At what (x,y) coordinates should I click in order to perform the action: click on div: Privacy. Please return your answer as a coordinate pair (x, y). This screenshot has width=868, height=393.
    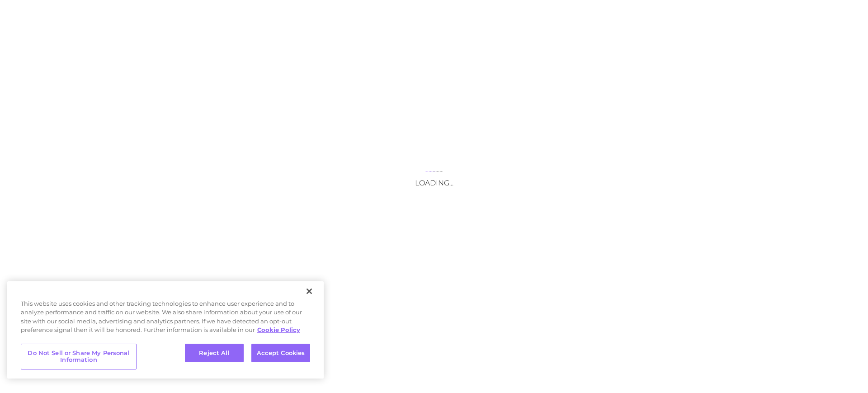
    Looking at the image, I should click on (165, 330).